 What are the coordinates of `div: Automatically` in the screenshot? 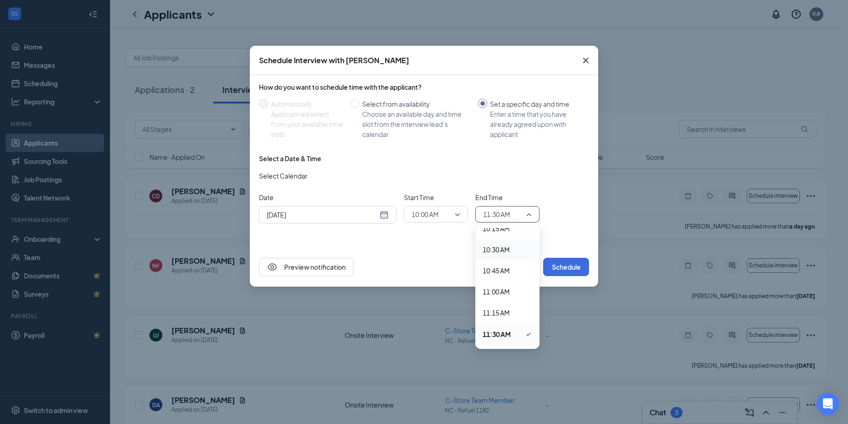 It's located at (307, 104).